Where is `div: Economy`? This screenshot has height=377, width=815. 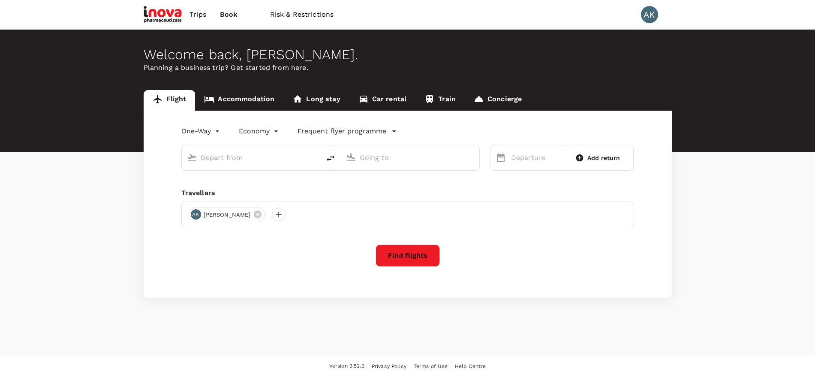 div: Economy is located at coordinates (259, 131).